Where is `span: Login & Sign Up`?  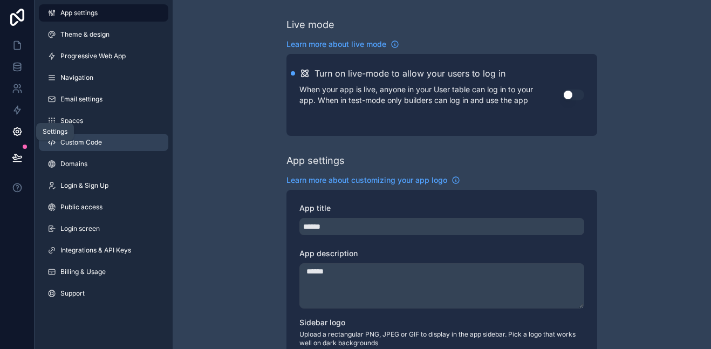
span: Login & Sign Up is located at coordinates (84, 186).